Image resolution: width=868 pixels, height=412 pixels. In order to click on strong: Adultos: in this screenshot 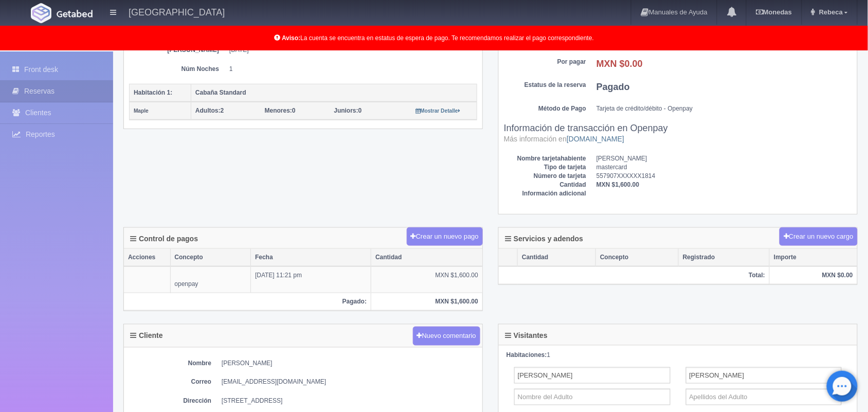, I will do `click(208, 111)`.